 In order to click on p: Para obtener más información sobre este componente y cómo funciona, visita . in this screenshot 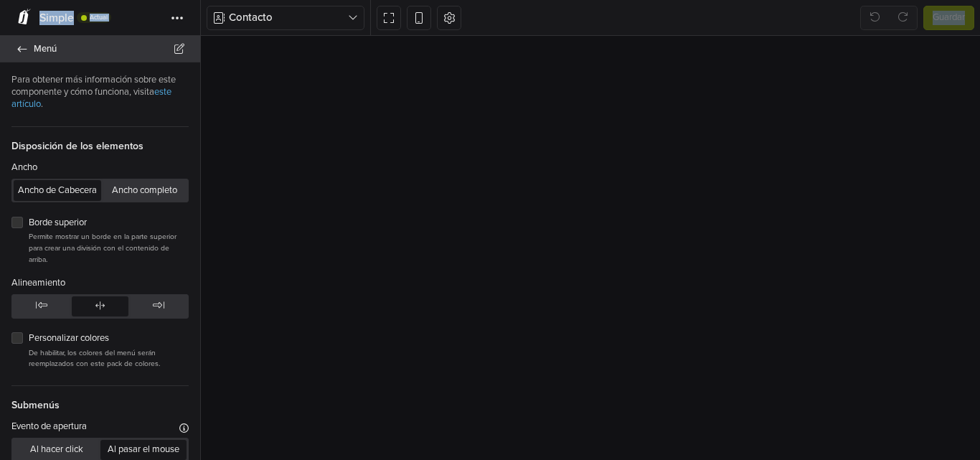, I will do `click(100, 92)`.